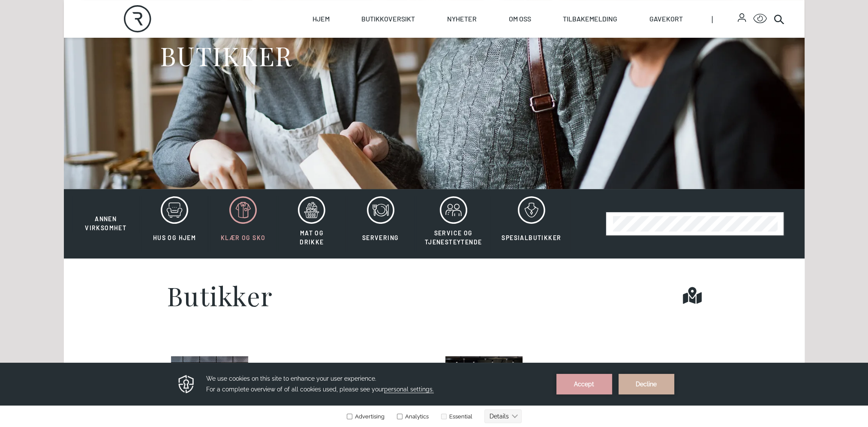  Describe the element at coordinates (312, 238) in the screenshot. I see `span: Mat og drikke` at that location.